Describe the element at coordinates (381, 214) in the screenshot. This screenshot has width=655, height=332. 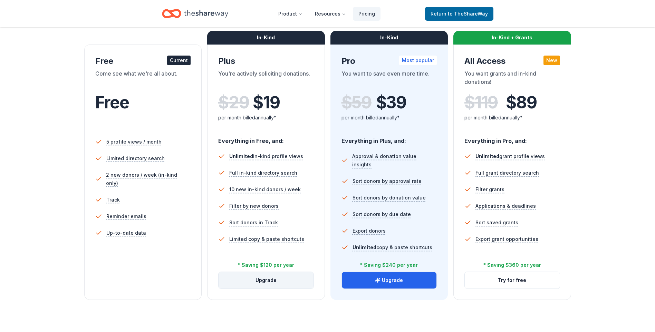
I see `span: Sort donors by due date` at that location.